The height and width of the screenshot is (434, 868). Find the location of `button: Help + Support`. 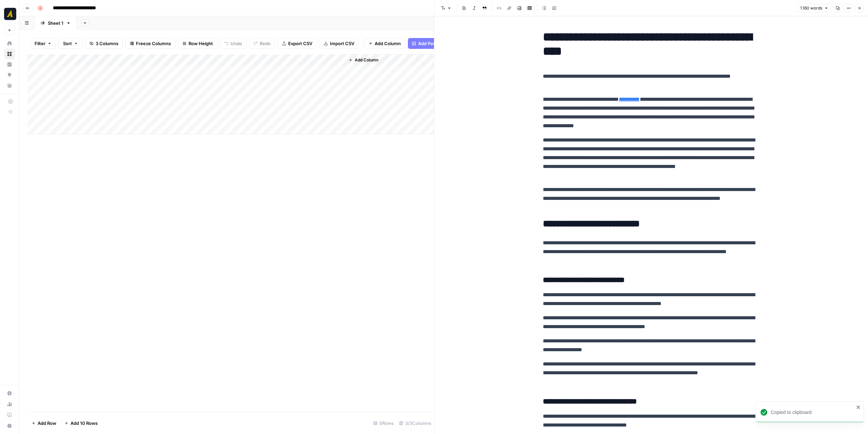

button: Help + Support is located at coordinates (10, 426).